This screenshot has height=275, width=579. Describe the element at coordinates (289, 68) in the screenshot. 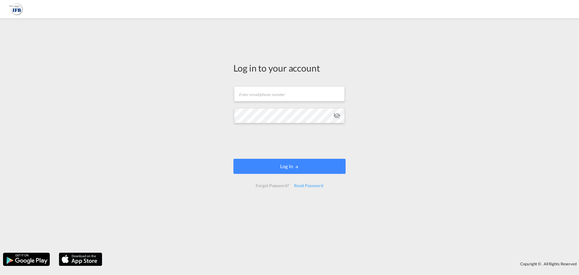

I see `div: Log in to your account` at that location.